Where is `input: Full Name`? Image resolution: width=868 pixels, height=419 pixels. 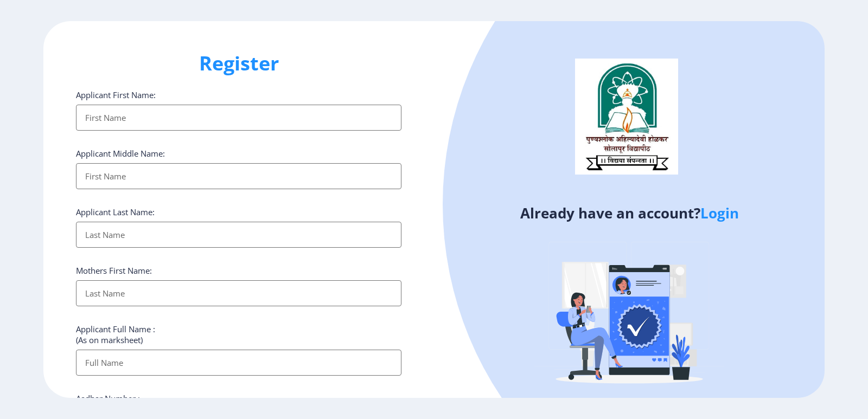 input: Full Name is located at coordinates (239, 363).